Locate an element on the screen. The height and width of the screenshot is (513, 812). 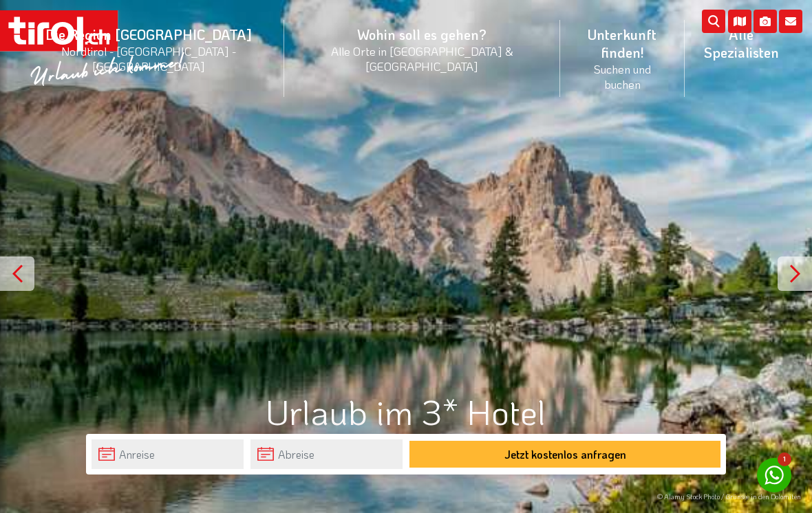
a: Alle Spezialisten is located at coordinates (741, 43).